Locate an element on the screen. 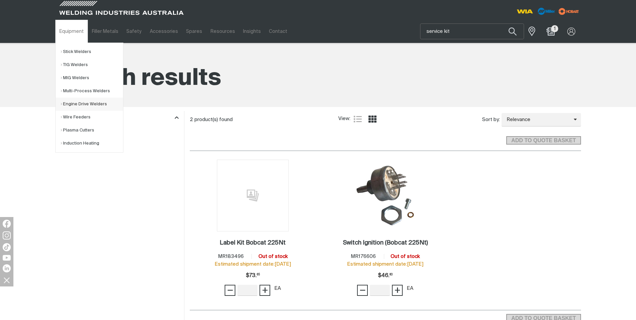  nav: Main is located at coordinates (253, 31).